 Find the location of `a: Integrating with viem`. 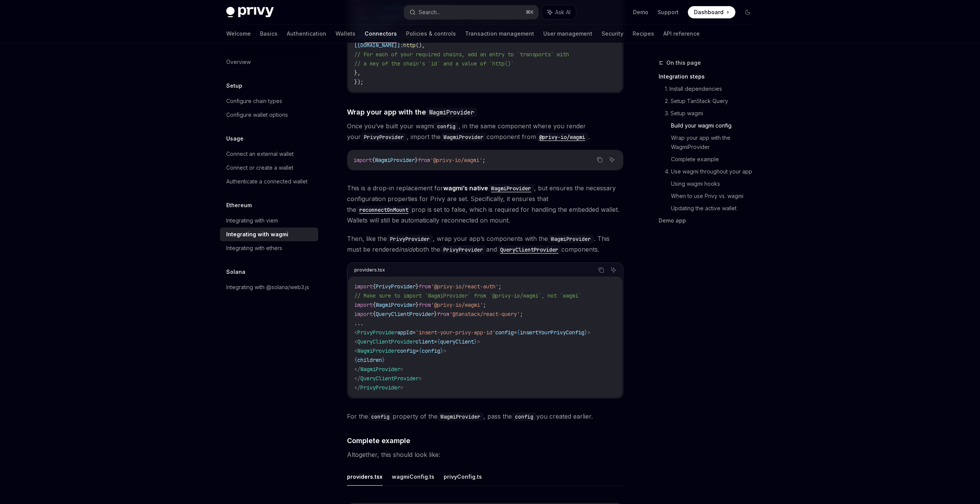

a: Integrating with viem is located at coordinates (269, 220).